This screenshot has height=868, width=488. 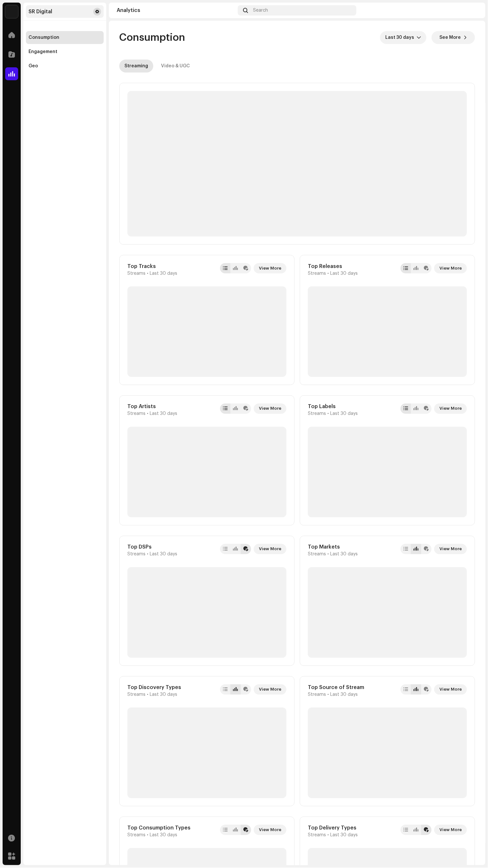 I want to click on img: 590b8f2b-0e9b-43f4-8555-843e2a82516d, so click(x=472, y=10).